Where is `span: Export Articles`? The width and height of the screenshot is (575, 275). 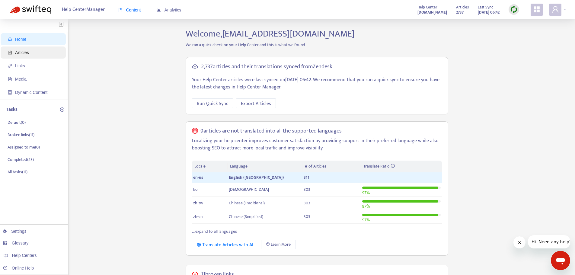 span: Export Articles is located at coordinates (256, 104).